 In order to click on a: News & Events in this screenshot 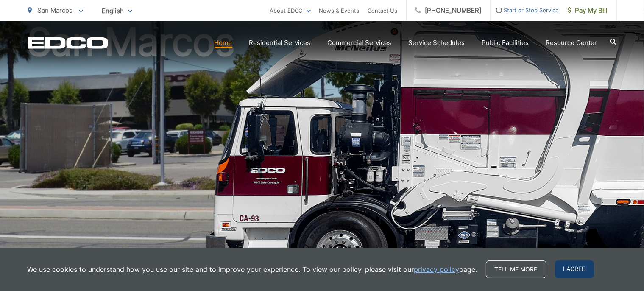, I will do `click(340, 10)`.